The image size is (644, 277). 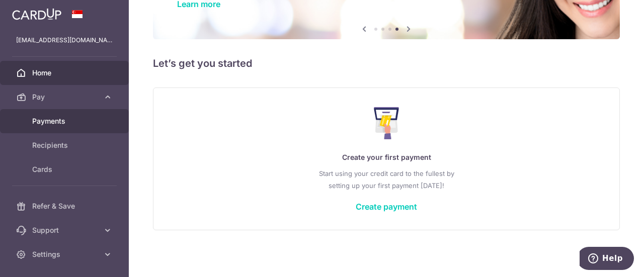 I want to click on span: Settings, so click(x=65, y=254).